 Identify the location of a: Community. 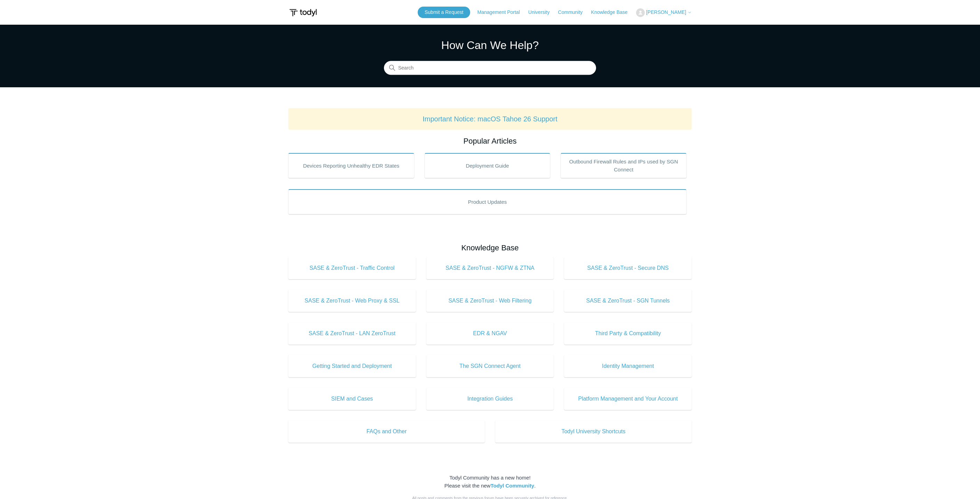
(573, 12).